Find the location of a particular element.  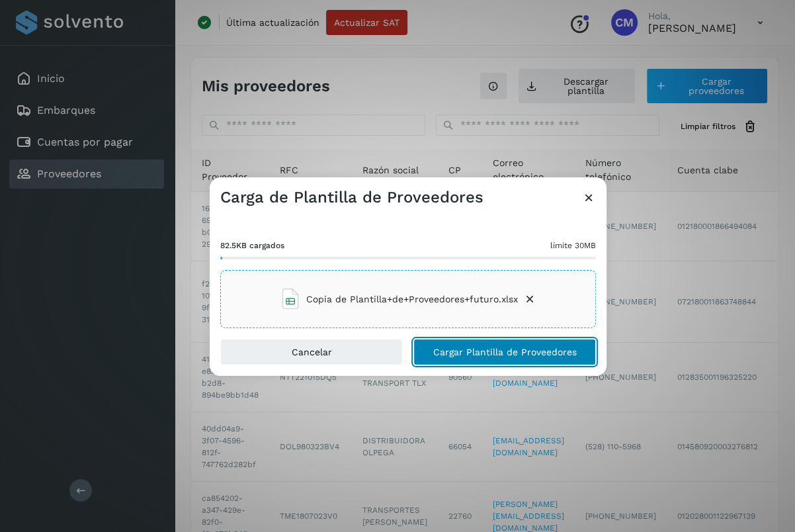

span: límite 30MB is located at coordinates (573, 245).